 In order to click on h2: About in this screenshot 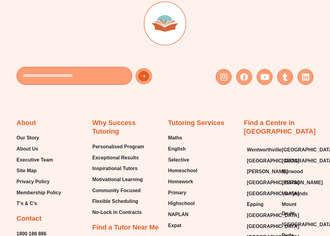, I will do `click(26, 123)`.